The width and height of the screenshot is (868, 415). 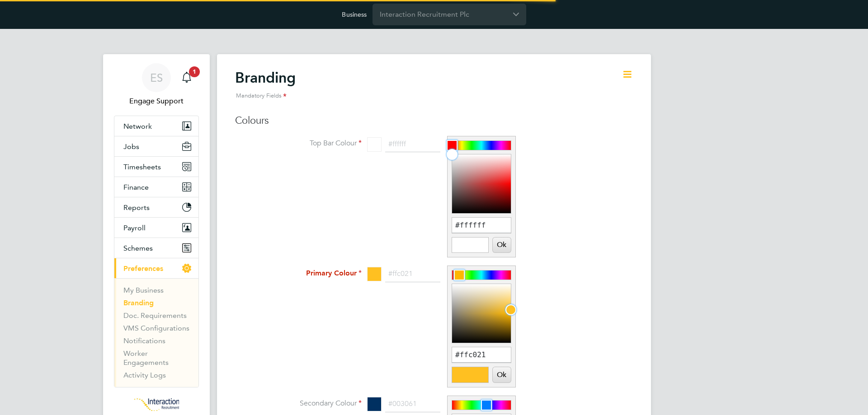 What do you see at coordinates (425, 87) in the screenshot?
I see `h2: Branding` at bounding box center [425, 87].